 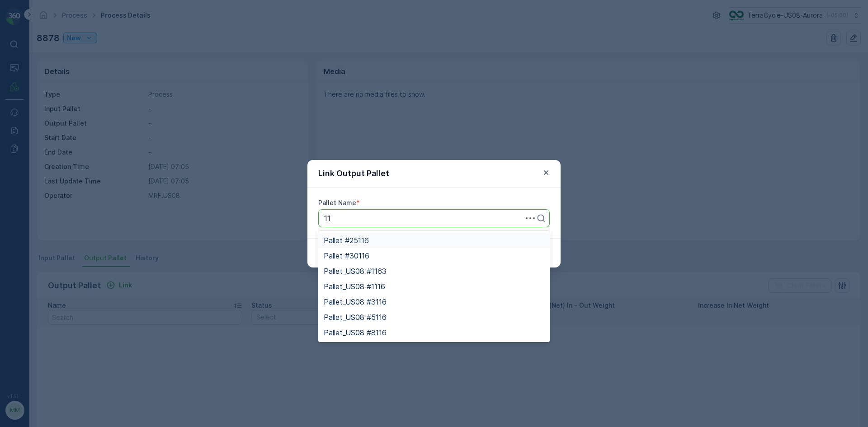 I want to click on span: Pallet_US08 #3116, so click(x=355, y=302).